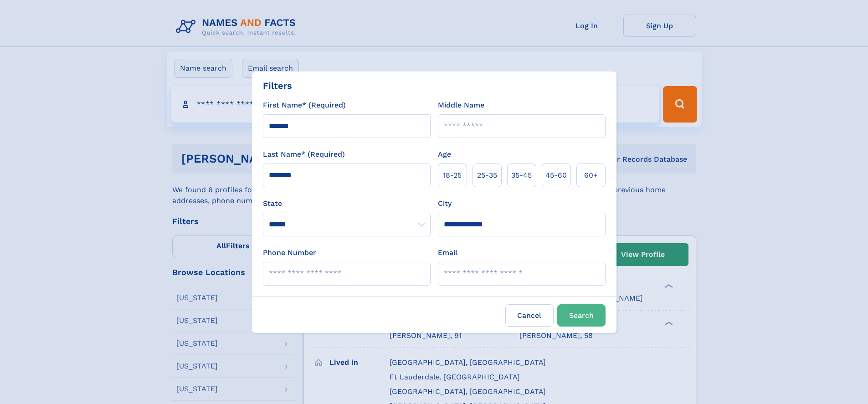 The height and width of the screenshot is (404, 868). Describe the element at coordinates (444, 155) in the screenshot. I see `label: Age` at that location.